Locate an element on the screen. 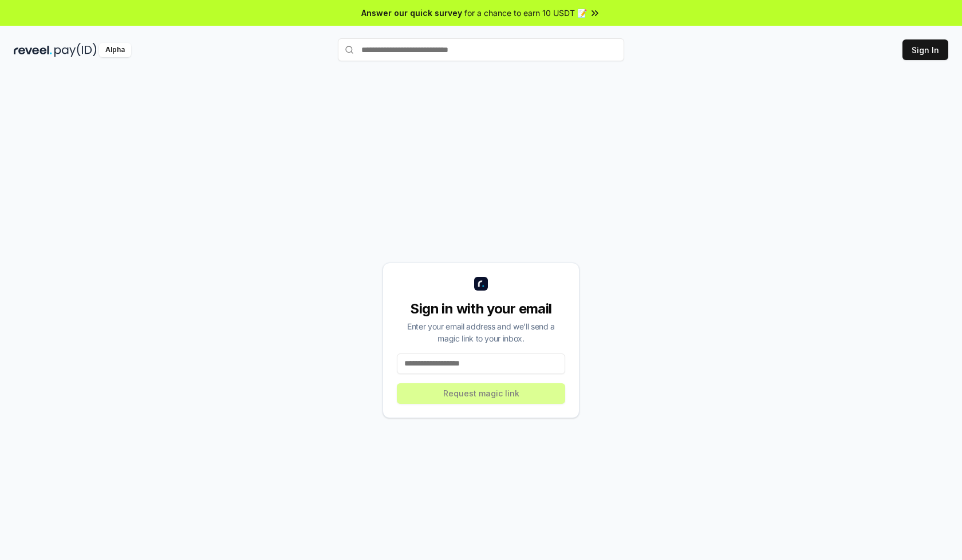 Image resolution: width=962 pixels, height=560 pixels. span: Answer our quick survey is located at coordinates (411, 13).